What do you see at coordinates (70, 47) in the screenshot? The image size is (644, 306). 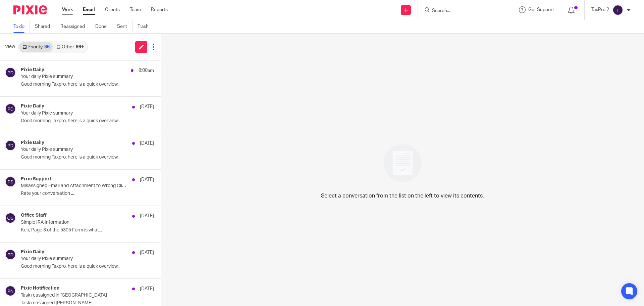 I see `a: Other99+` at bounding box center [70, 47].